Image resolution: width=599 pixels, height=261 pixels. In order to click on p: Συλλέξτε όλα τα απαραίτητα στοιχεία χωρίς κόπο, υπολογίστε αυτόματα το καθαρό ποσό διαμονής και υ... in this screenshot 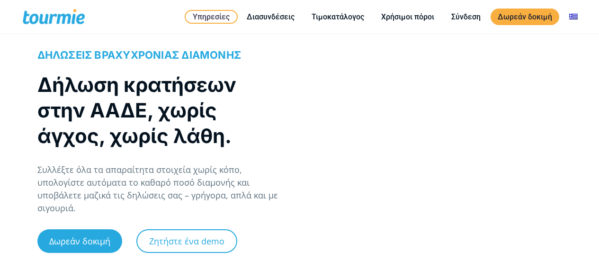, I will do `click(163, 189)`.